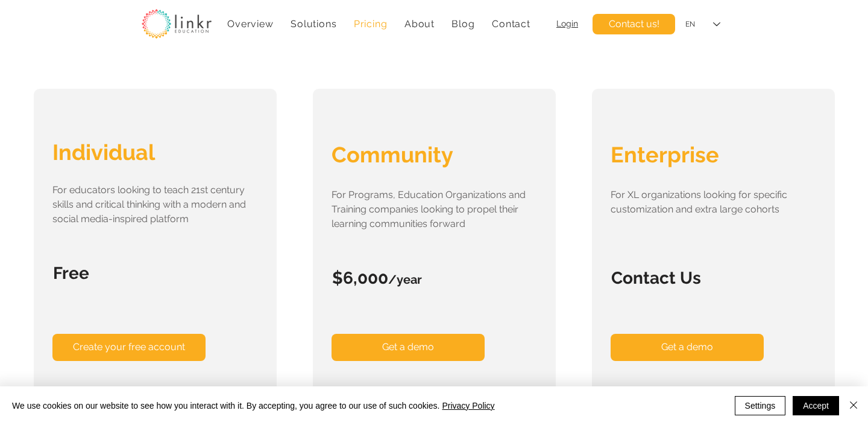  What do you see at coordinates (511, 24) in the screenshot?
I see `span: Contact` at bounding box center [511, 24].